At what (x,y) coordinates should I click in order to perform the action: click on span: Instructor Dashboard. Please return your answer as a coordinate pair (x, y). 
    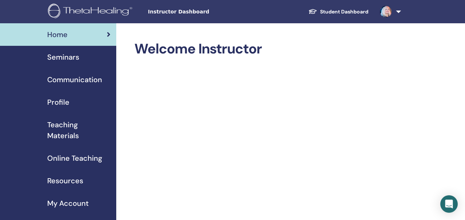
    Looking at the image, I should click on (203, 12).